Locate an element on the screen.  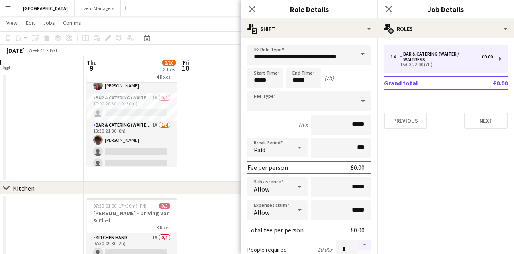
button: Increase is located at coordinates (364, 245).